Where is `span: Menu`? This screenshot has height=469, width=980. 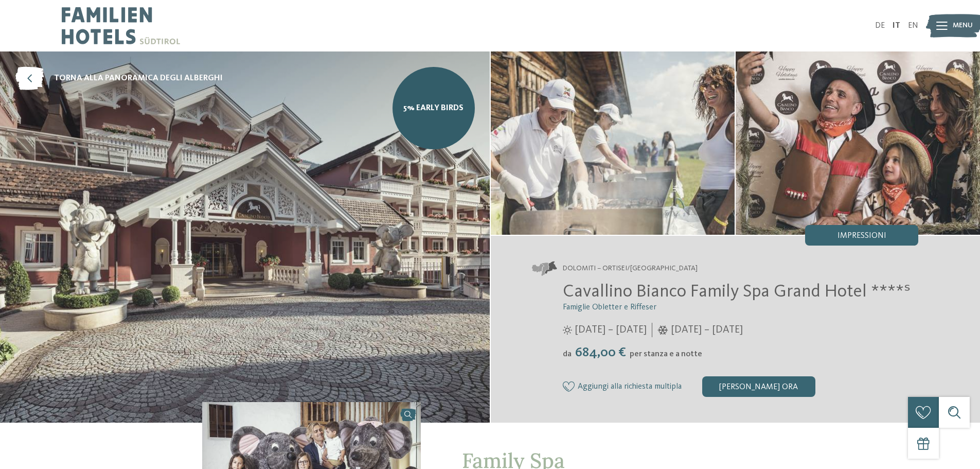
span: Menu is located at coordinates (963, 26).